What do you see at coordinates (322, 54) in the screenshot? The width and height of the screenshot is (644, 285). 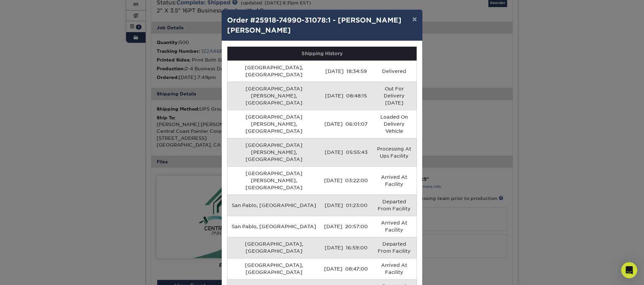 I see `th: Shipping History` at bounding box center [322, 54].